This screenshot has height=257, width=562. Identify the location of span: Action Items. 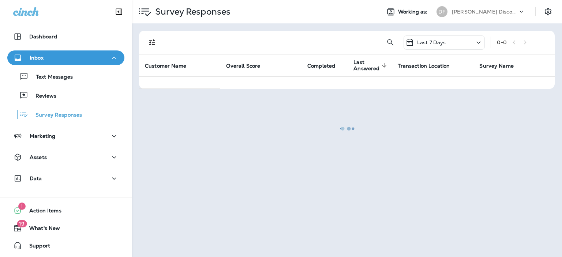
(42, 212).